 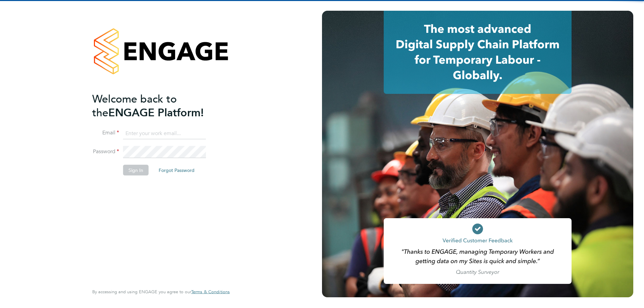 What do you see at coordinates (135, 105) in the screenshot?
I see `span: Welcome back to the` at bounding box center [135, 105].